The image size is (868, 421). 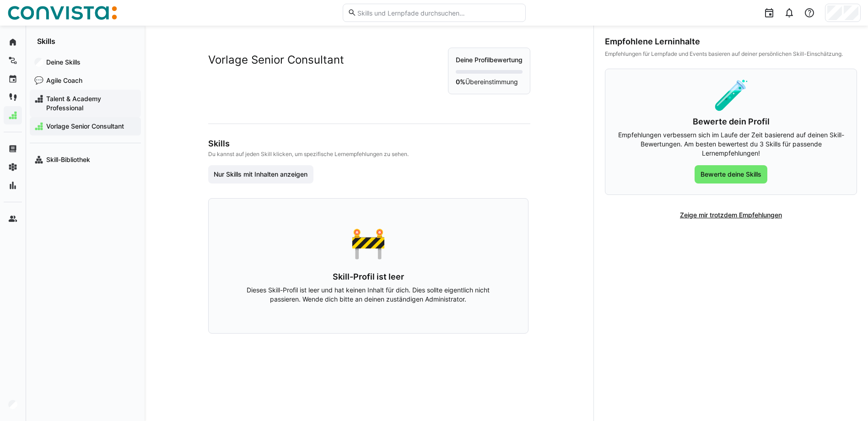 I want to click on span: Zeige mir trotzdem Empfehlungen, so click(x=731, y=215).